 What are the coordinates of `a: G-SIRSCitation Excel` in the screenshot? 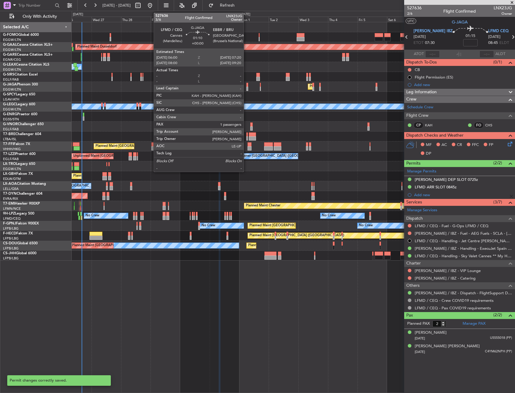 It's located at (20, 75).